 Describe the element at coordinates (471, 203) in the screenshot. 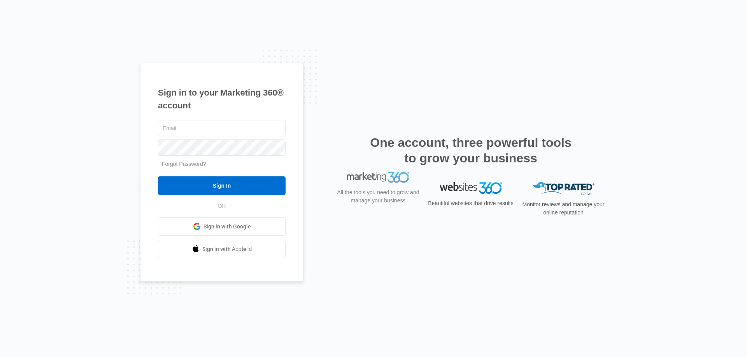

I see `p: Beautiful websites that drive results` at that location.